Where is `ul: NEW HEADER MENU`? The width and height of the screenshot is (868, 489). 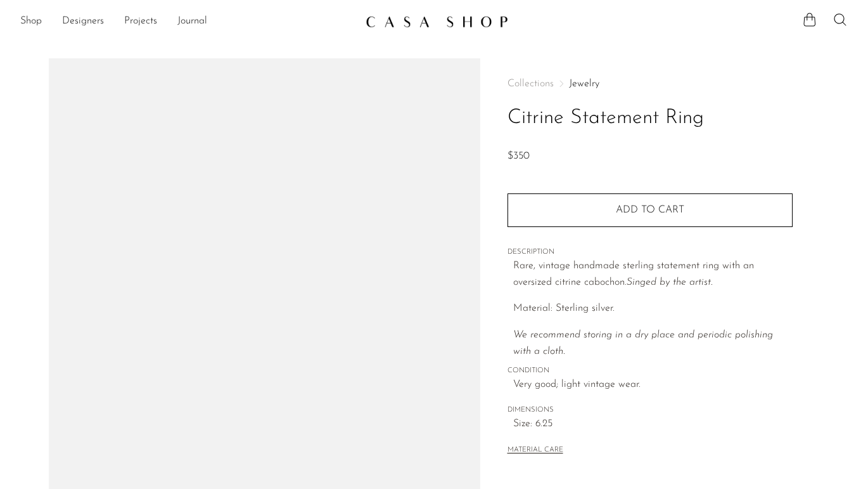
ul: NEW HEADER MENU is located at coordinates (188, 22).